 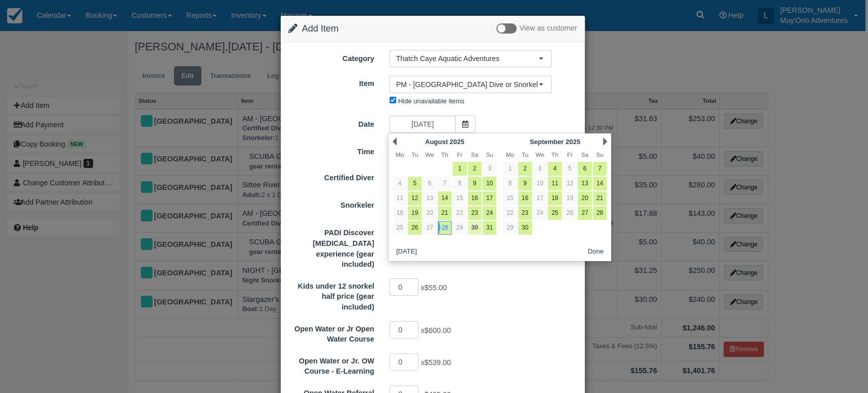 I want to click on label: Kids under 12 snorkel half price (gear included), so click(x=331, y=294).